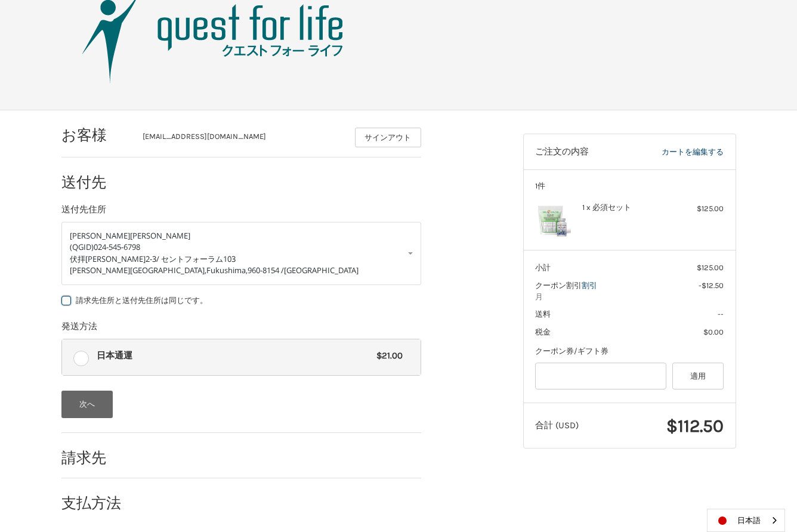 This screenshot has height=532, width=797. What do you see at coordinates (745, 519) in the screenshot?
I see `a: 日本語` at bounding box center [745, 519].